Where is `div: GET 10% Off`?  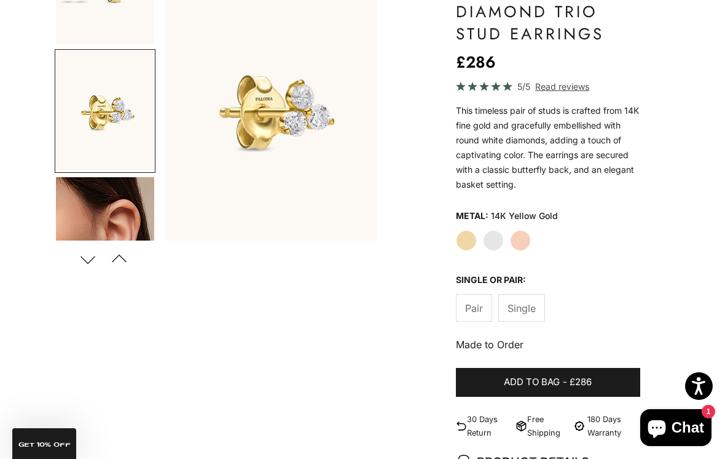
div: GET 10% Off is located at coordinates (44, 443).